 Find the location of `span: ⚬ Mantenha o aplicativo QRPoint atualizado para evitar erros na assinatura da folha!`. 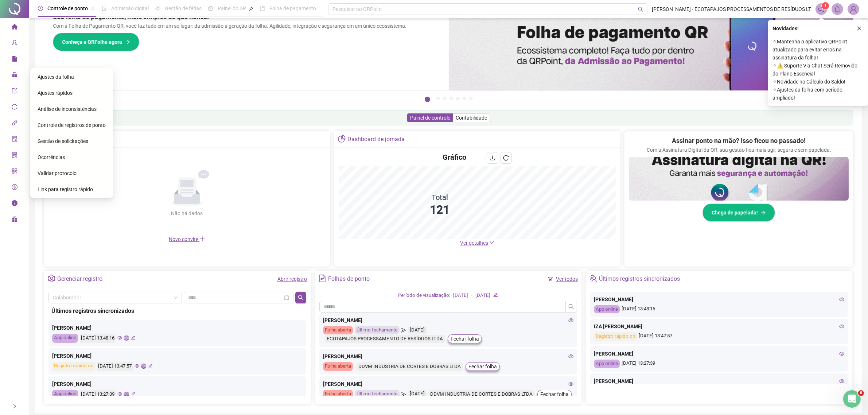

span: ⚬ Mantenha o aplicativo QRPoint atualizado para evitar erros na assinatura da folha! is located at coordinates (818, 50).